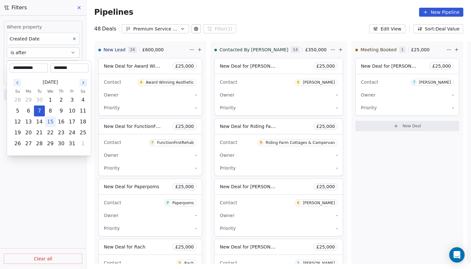  I want to click on button: Tuesday, September 30th, 2025, so click(39, 100).